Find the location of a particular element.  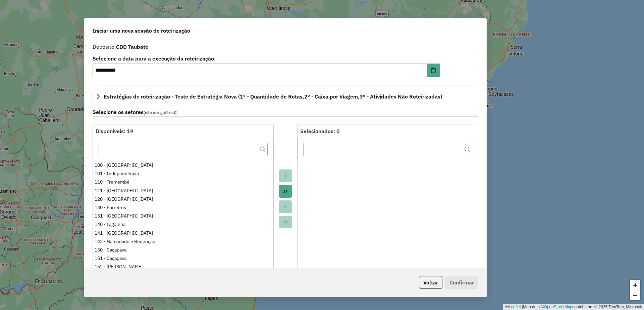

a: Zoom in is located at coordinates (635, 284).